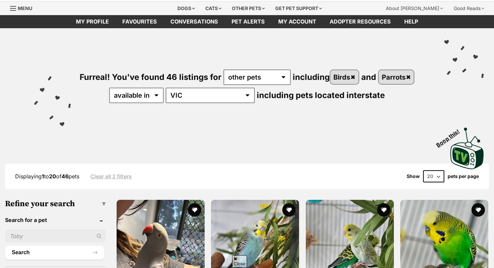 The height and width of the screenshot is (268, 494). I want to click on a: My account, so click(297, 22).